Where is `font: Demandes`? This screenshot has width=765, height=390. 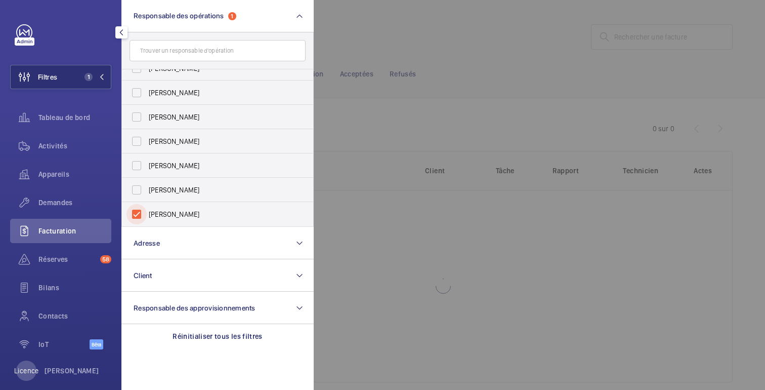
font: Demandes is located at coordinates (56, 202).